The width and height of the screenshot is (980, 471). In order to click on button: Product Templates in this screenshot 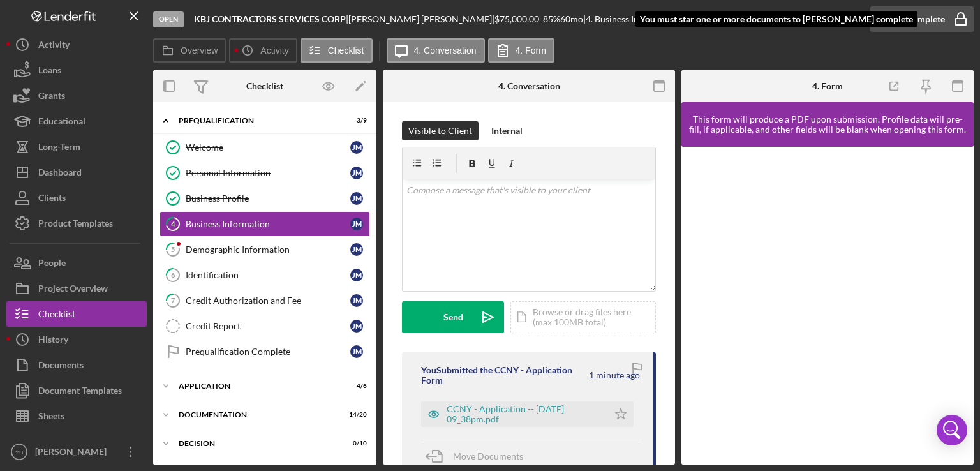, I will do `click(77, 223)`.